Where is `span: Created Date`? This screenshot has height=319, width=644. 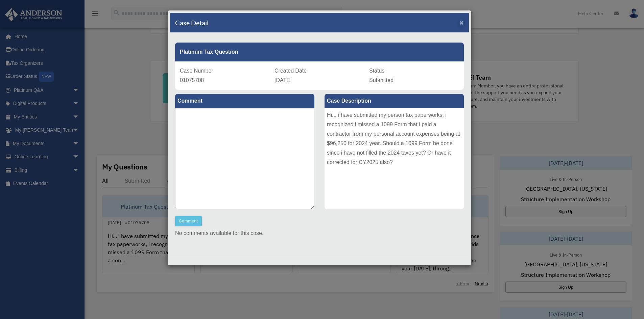 span: Created Date is located at coordinates (290, 71).